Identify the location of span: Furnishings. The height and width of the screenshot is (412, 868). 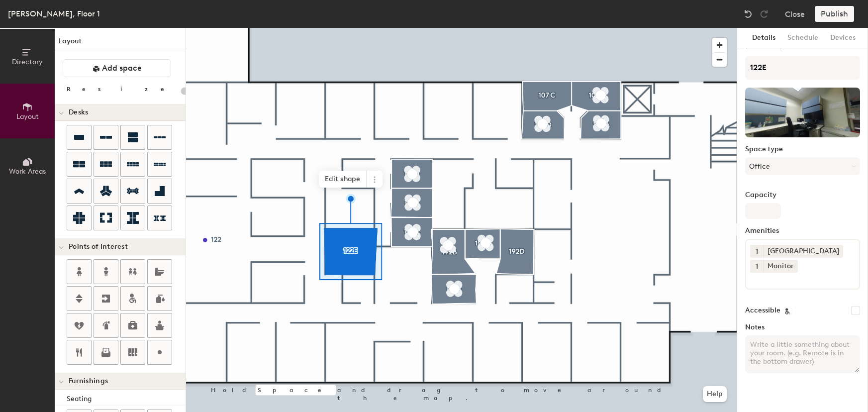
(88, 381).